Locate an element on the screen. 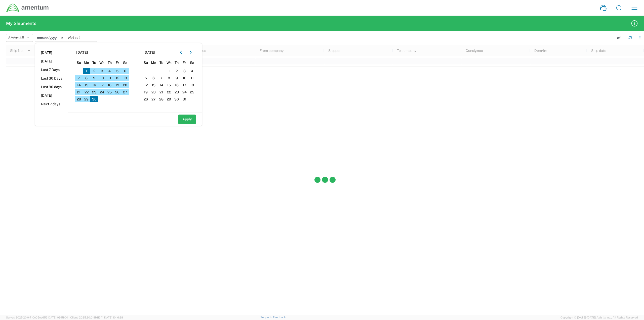  li: Last 30 Days is located at coordinates (51, 78).